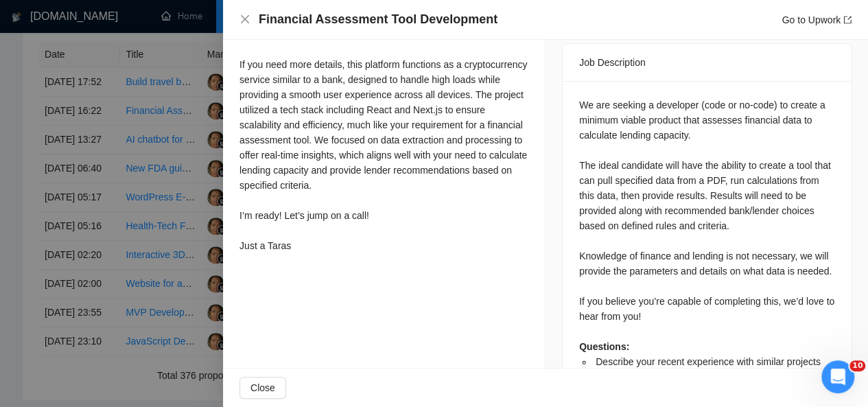  Describe the element at coordinates (816, 20) in the screenshot. I see `a: Go to Upworkexport` at that location.